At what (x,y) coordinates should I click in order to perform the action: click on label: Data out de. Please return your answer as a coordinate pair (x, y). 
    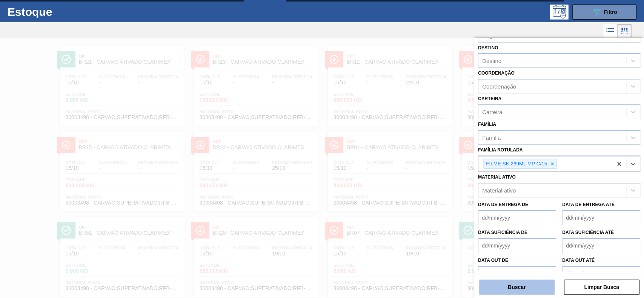
    Looking at the image, I should click on (493, 261).